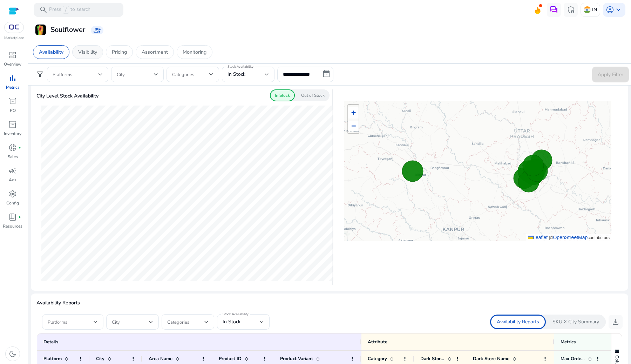 Image resolution: width=631 pixels, height=364 pixels. What do you see at coordinates (97, 30) in the screenshot?
I see `span: group_add` at bounding box center [97, 30].